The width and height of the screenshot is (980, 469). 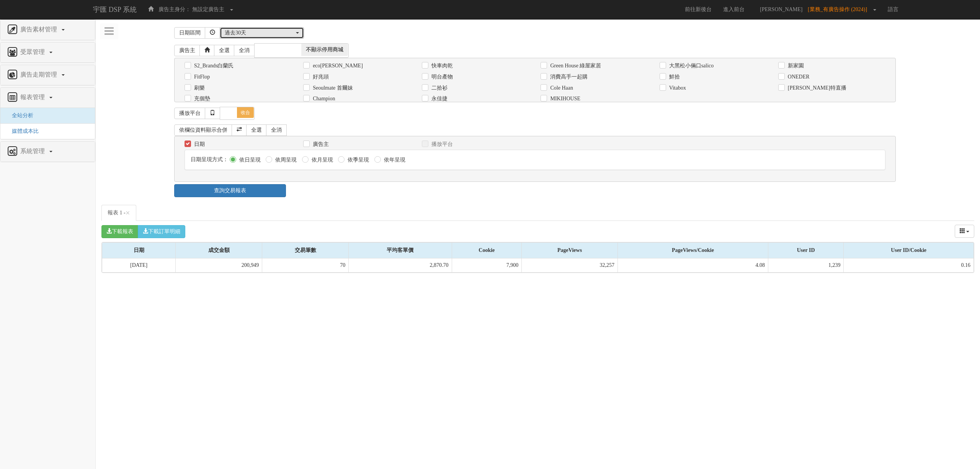 What do you see at coordinates (245, 113) in the screenshot?
I see `span: 收合` at bounding box center [245, 113].